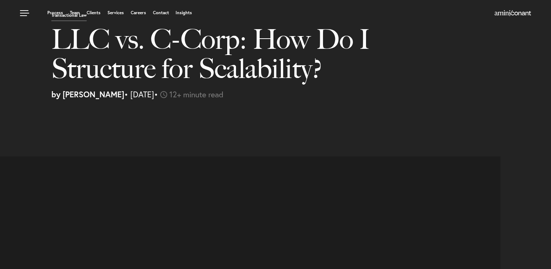  Describe the element at coordinates (116, 13) in the screenshot. I see `a: Services` at that location.